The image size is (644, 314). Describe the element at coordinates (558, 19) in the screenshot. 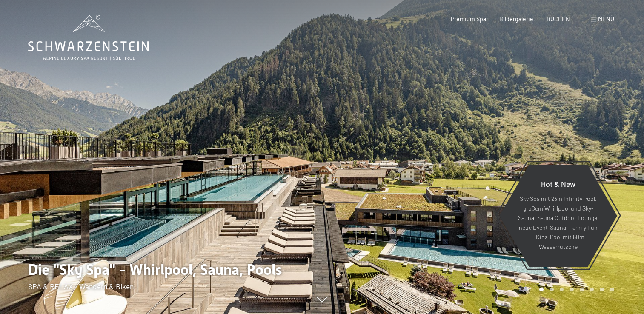

I see `a: BUCHEN` at that location.